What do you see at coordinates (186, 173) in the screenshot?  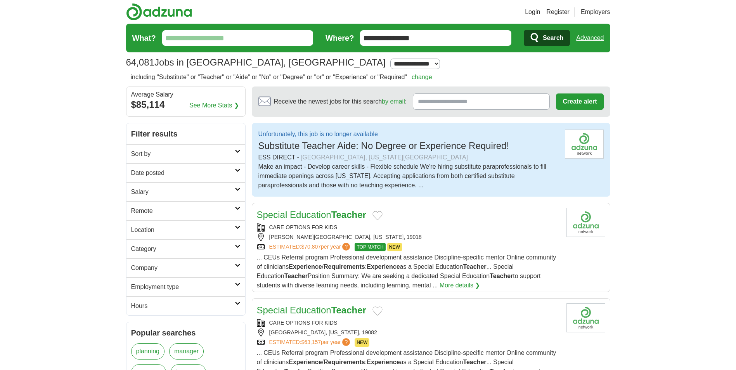 I see `a: Date posted` at bounding box center [186, 173].